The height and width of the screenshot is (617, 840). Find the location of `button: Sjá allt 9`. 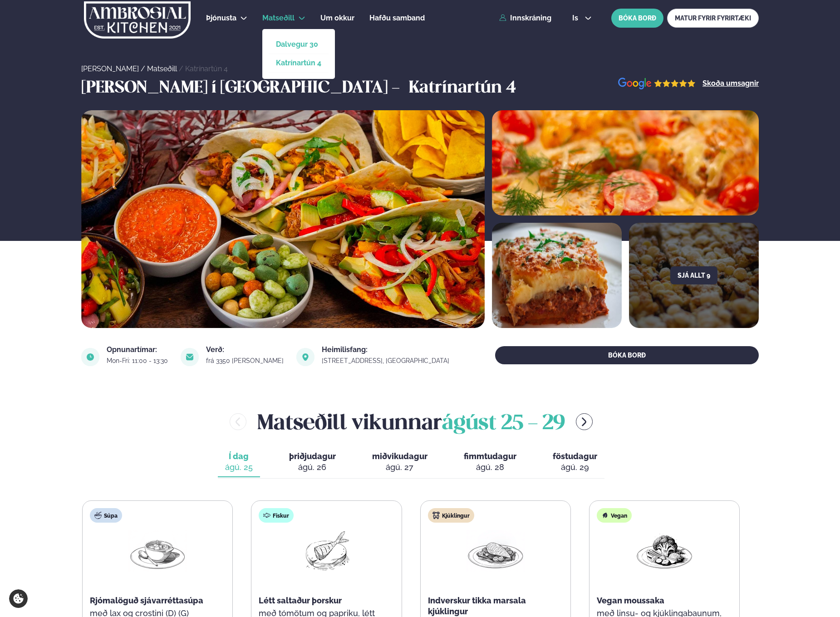

button: Sjá allt 9 is located at coordinates (694, 275).